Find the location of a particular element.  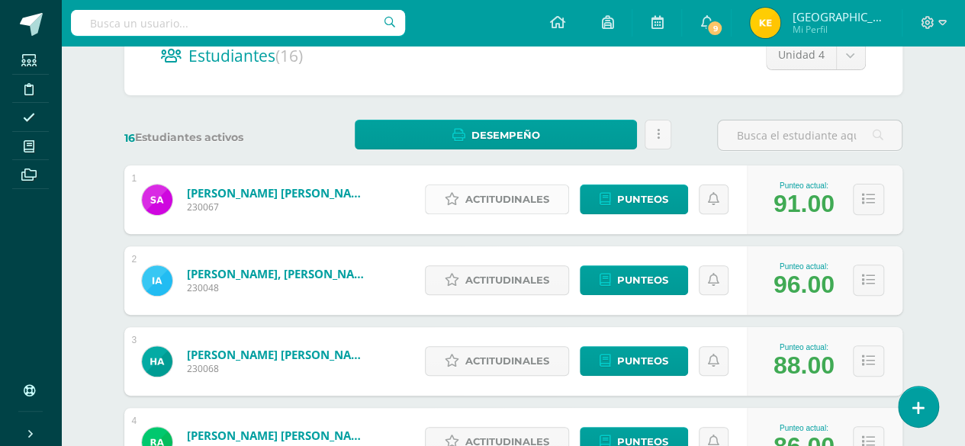

img: 9cd02a476c78c982baa802c3a70a3042.png is located at coordinates (157, 281).